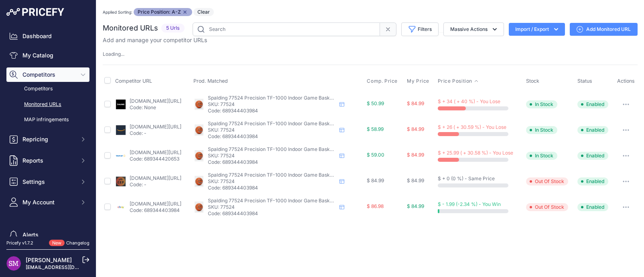 The height and width of the screenshot is (277, 644). I want to click on span: Settings, so click(49, 182).